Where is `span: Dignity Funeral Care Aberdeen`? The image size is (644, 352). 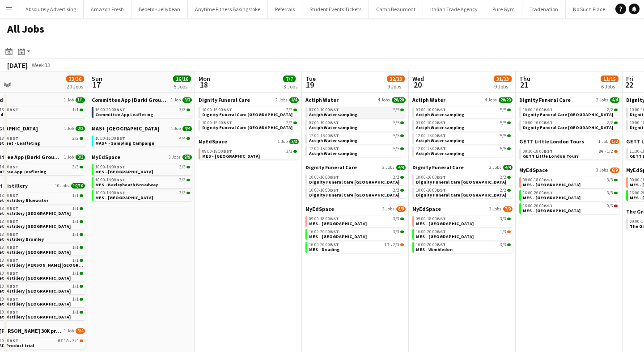 span: Dignity Funeral Care Aberdeen is located at coordinates (461, 182).